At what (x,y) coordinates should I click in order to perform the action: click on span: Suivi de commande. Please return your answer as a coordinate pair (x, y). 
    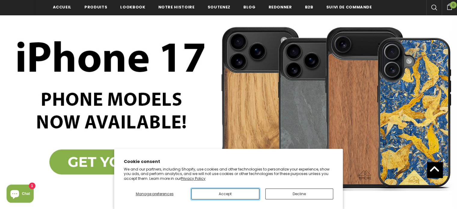
    Looking at the image, I should click on (349, 7).